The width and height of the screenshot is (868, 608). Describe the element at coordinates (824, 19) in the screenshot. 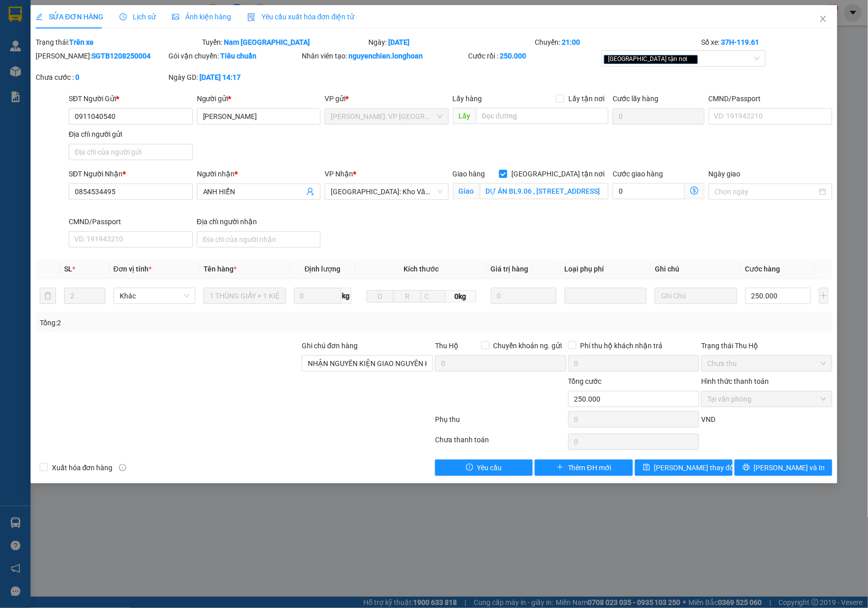

I see `button: Close` at that location.